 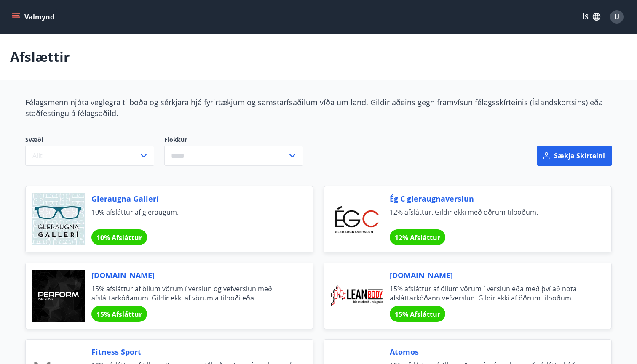 What do you see at coordinates (234, 140) in the screenshot?
I see `label: Flokkur` at bounding box center [234, 140].